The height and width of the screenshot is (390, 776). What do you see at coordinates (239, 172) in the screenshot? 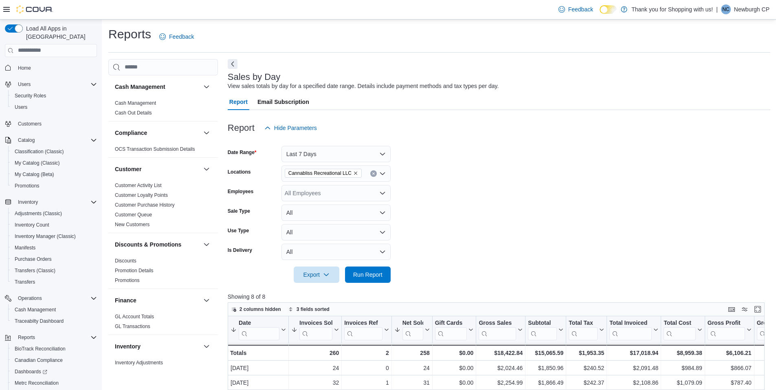
I see `label: Locations` at bounding box center [239, 172].